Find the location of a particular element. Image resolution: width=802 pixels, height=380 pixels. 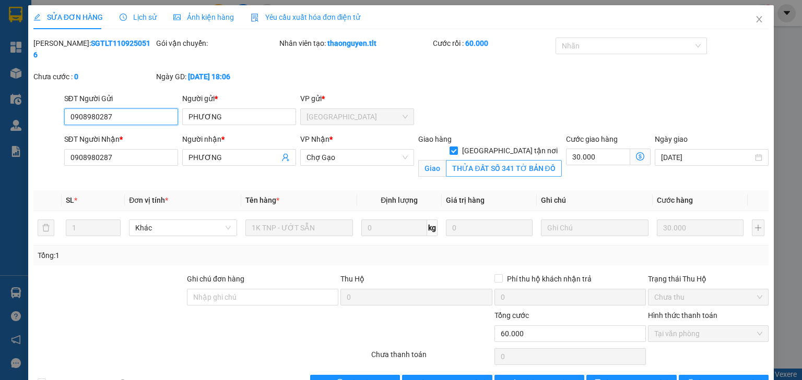

span: Định lượng is located at coordinates (399, 200).